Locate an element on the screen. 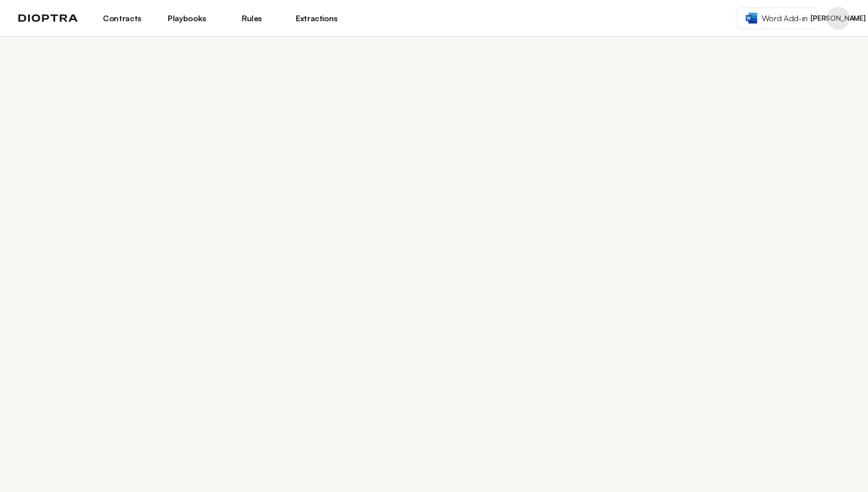  a: Rules is located at coordinates (251, 18).